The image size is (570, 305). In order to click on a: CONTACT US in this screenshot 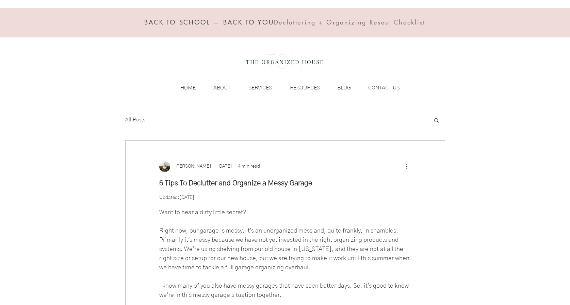, I will do `click(379, 88)`.